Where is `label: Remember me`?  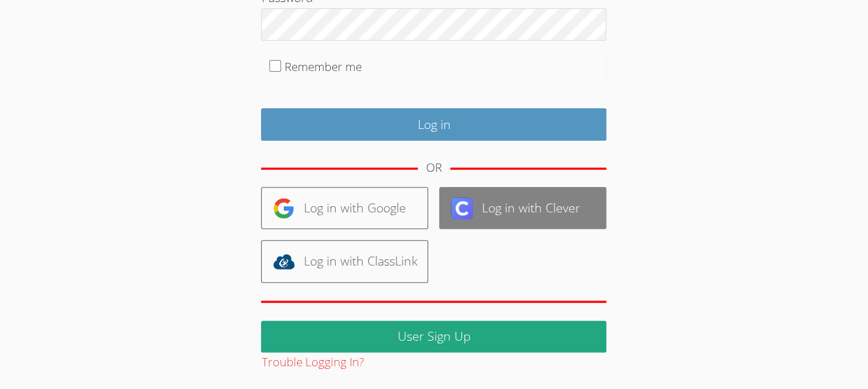
label: Remember me is located at coordinates (323, 66).